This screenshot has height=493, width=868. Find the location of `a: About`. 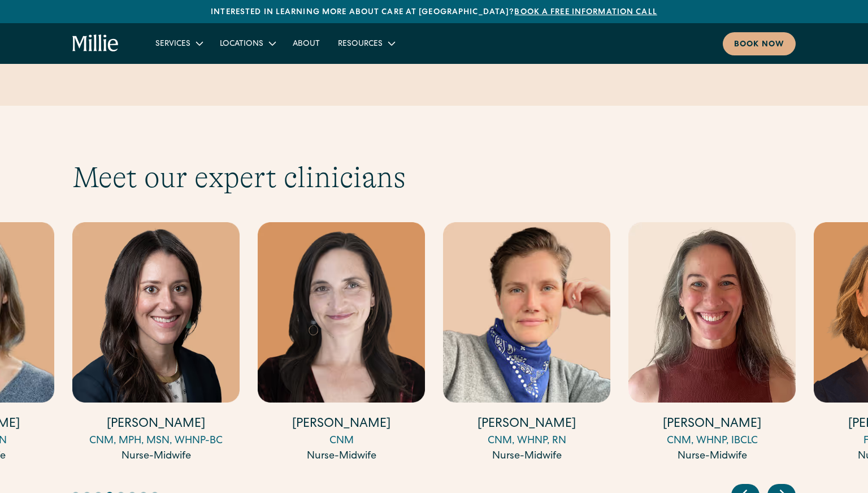

a: About is located at coordinates (306, 43).